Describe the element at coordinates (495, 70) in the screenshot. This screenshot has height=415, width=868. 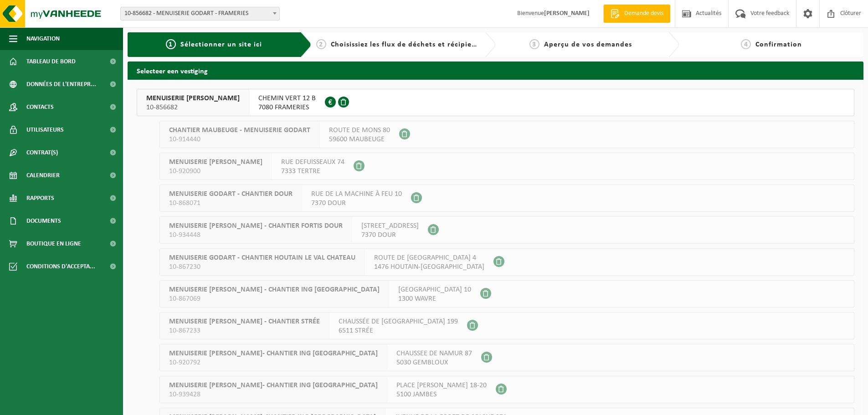
I see `h2: Selecteer een vestiging` at that location.